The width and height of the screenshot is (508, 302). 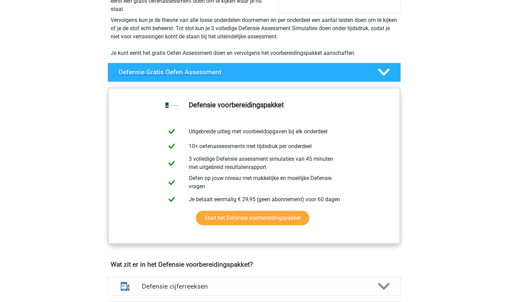 What do you see at coordinates (242, 72) in the screenshot?
I see `h4: Defensie Gratis Oefen Assessment` at bounding box center [242, 72].